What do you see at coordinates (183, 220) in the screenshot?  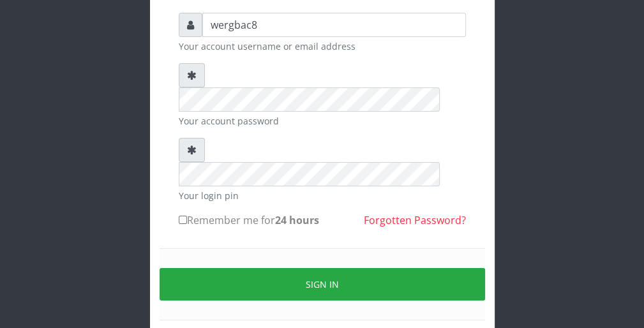 I see `input: Remember me for24 hours` at bounding box center [183, 220].